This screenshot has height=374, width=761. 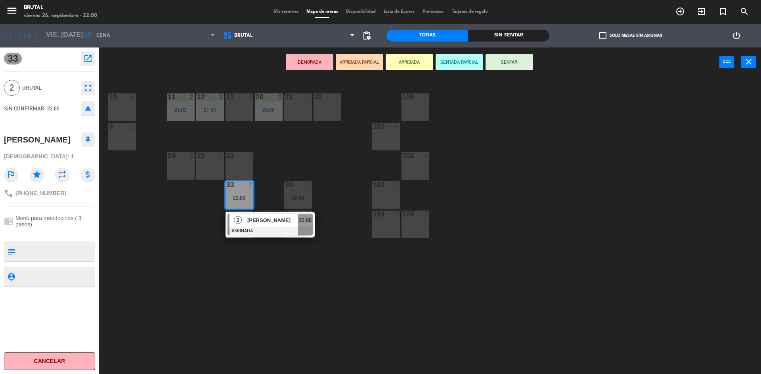 What do you see at coordinates (255, 214) in the screenshot?
I see `div: 34` at bounding box center [255, 214].